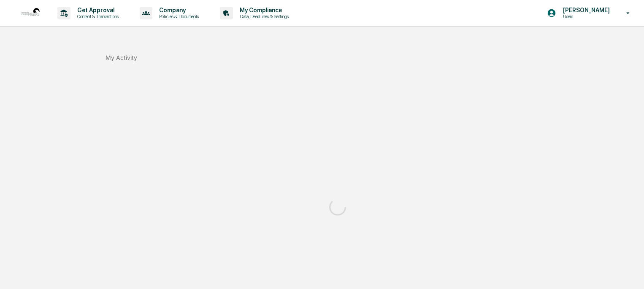 The height and width of the screenshot is (289, 644). Describe the element at coordinates (178, 10) in the screenshot. I see `p: Company` at that location.